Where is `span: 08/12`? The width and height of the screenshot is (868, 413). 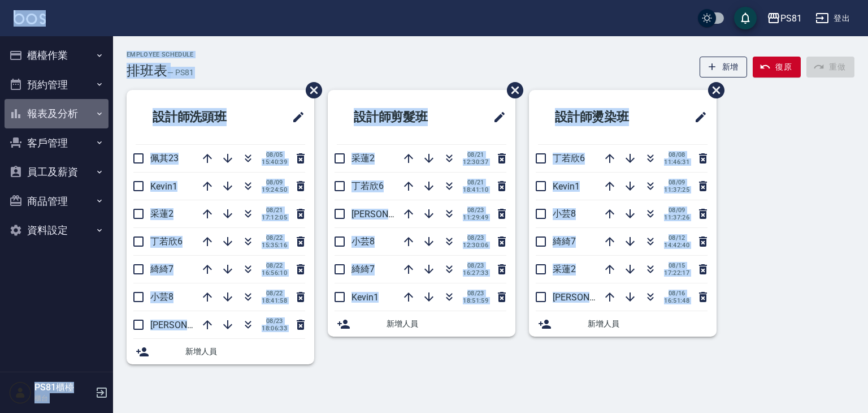 span: 08/12 is located at coordinates (676, 238).